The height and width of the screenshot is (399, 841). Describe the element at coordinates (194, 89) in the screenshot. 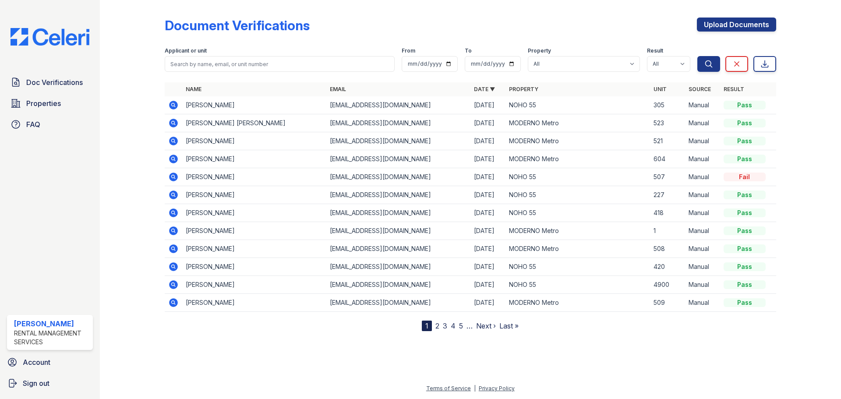

I see `a: Name` at that location.